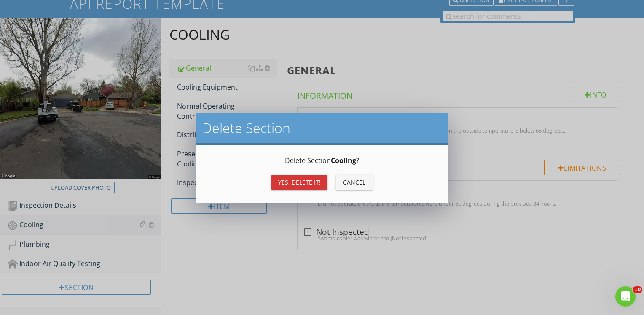 This screenshot has width=644, height=315. Describe the element at coordinates (637, 290) in the screenshot. I see `span: 10` at that location.